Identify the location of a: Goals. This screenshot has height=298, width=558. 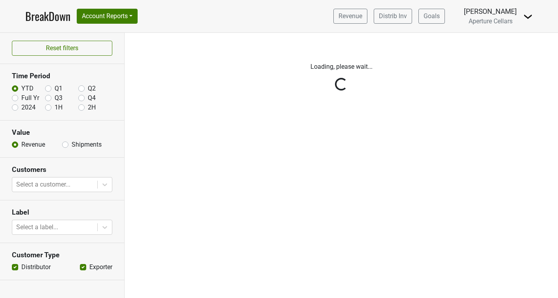
(432, 16).